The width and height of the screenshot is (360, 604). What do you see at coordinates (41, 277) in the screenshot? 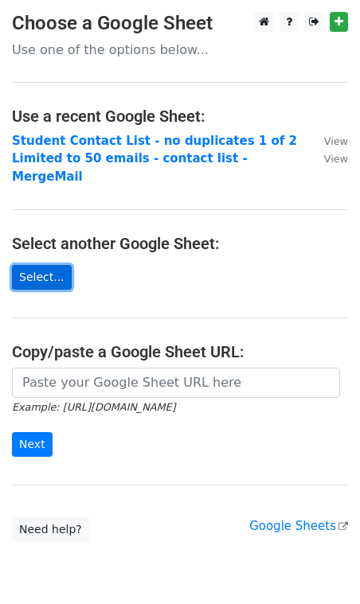
I see `a: Select...` at bounding box center [41, 277].